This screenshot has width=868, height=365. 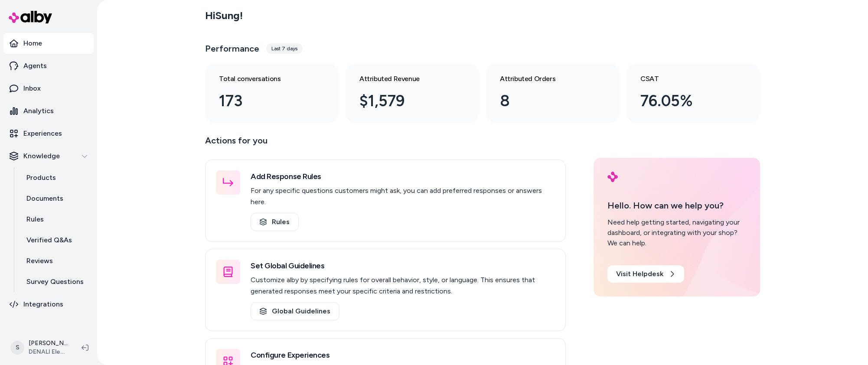 What do you see at coordinates (48, 304) in the screenshot?
I see `a: Integrations` at bounding box center [48, 304].